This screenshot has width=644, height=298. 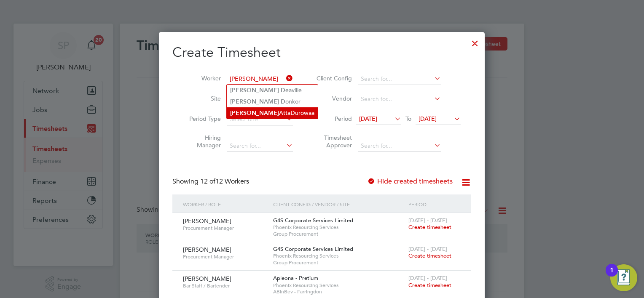 What do you see at coordinates (338, 204) in the screenshot?
I see `div: Client Config / Vendor / Site` at bounding box center [338, 204].